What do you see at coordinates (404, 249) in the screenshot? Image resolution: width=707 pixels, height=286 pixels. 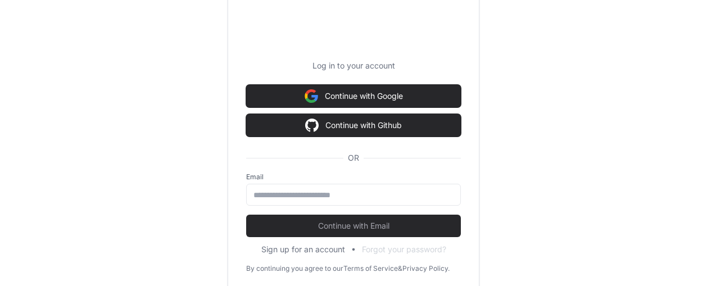 I see `button: Forgot your password?` at bounding box center [404, 249].